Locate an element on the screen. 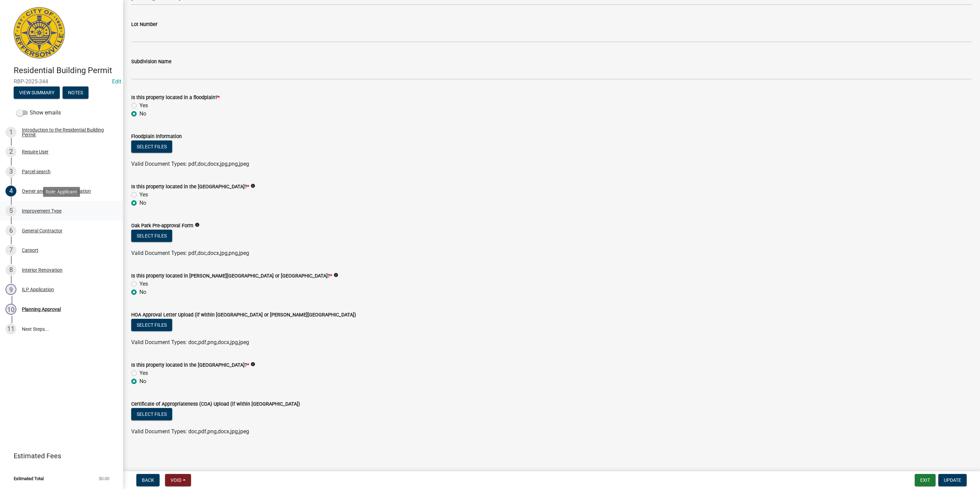 Image resolution: width=980 pixels, height=489 pixels. wm-modal-confirm: Summary is located at coordinates (37, 93).